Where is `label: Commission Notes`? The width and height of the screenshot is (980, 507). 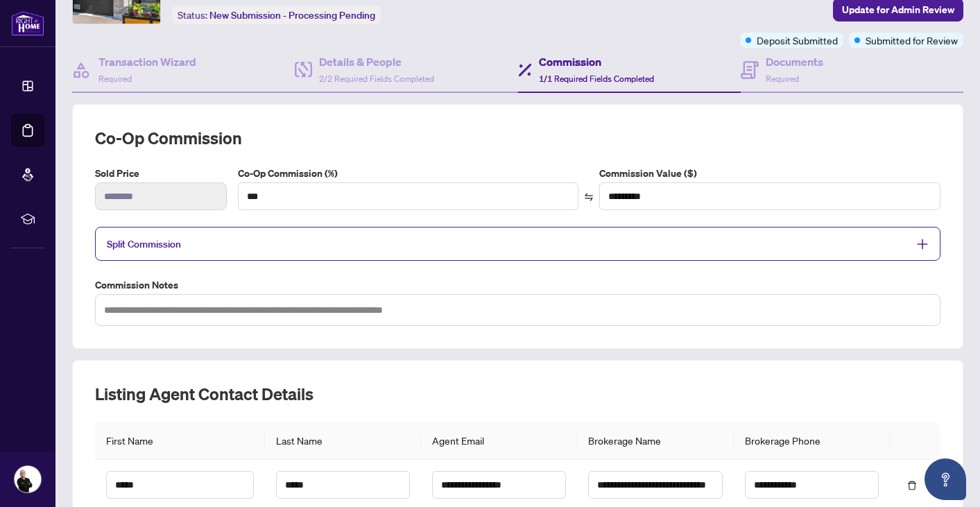
label: Commission Notes is located at coordinates (517, 285).